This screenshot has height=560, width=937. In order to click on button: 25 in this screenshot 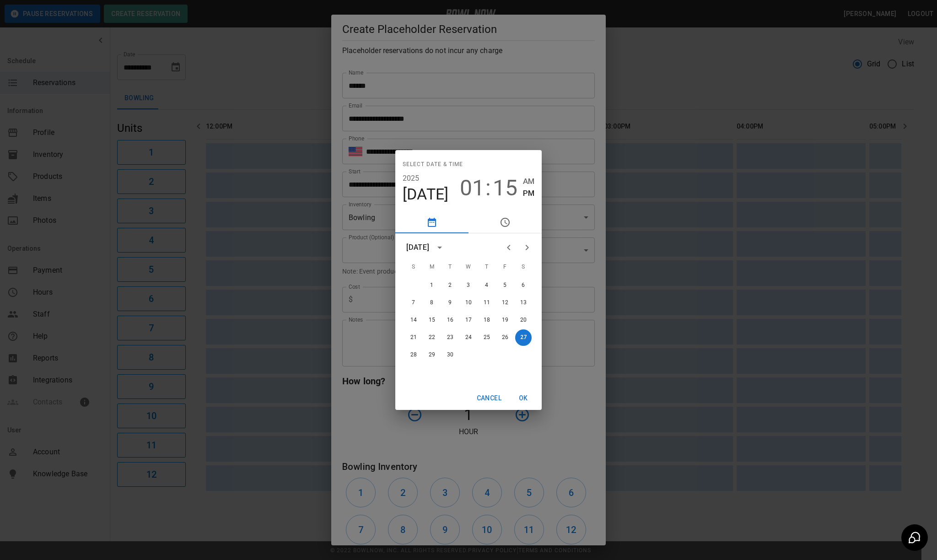, I will do `click(487, 338)`.